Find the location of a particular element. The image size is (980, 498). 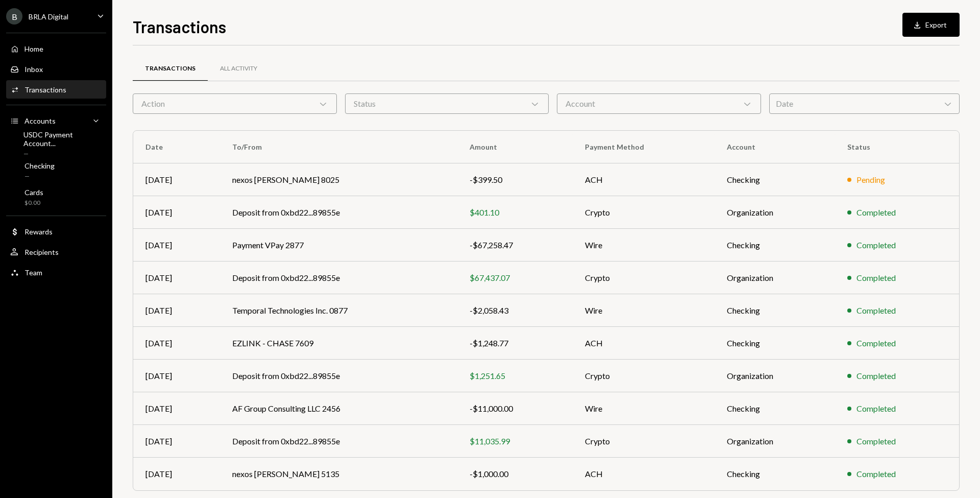

div: -$1,000.00 is located at coordinates (514, 474).